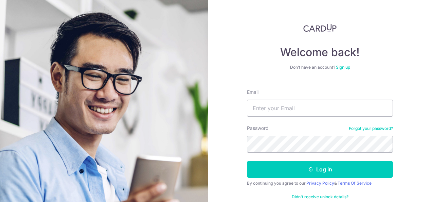 The image size is (432, 202). I want to click on a: Didn't receive unlock details?, so click(320, 197).